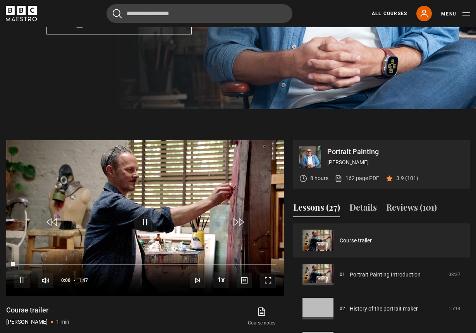  What do you see at coordinates (46, 280) in the screenshot?
I see `button: Mute` at bounding box center [46, 280].